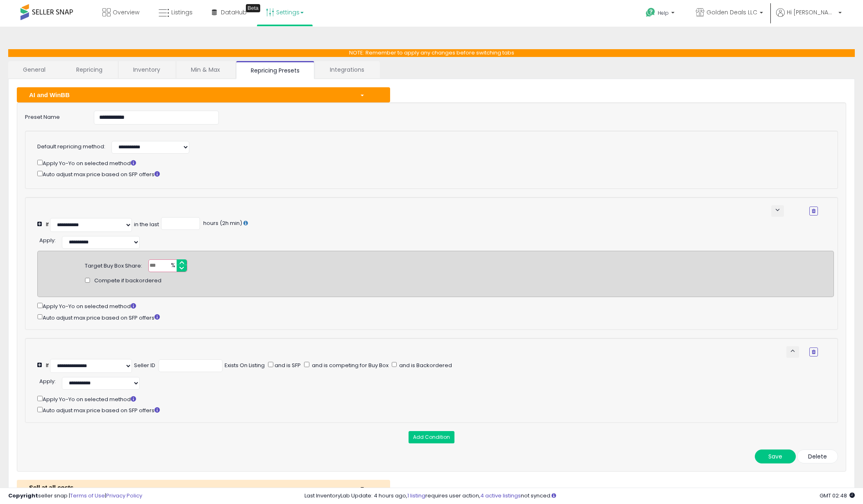  I want to click on i: Get Help, so click(650, 13).